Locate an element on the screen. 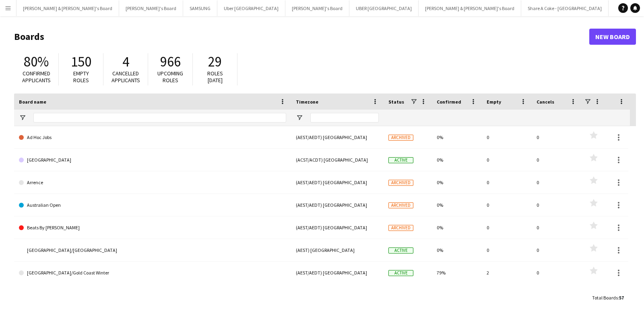  span: 57 is located at coordinates (621, 297).